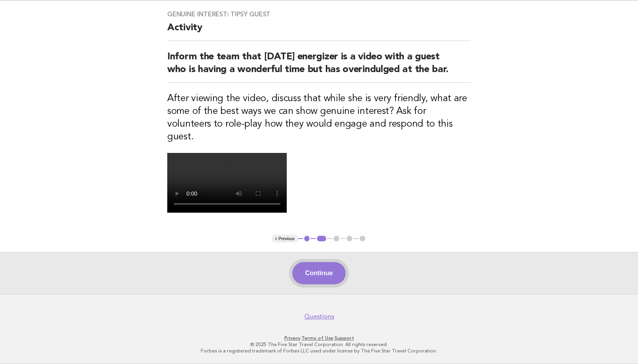 This screenshot has width=638, height=364. I want to click on button: 1, so click(307, 239).